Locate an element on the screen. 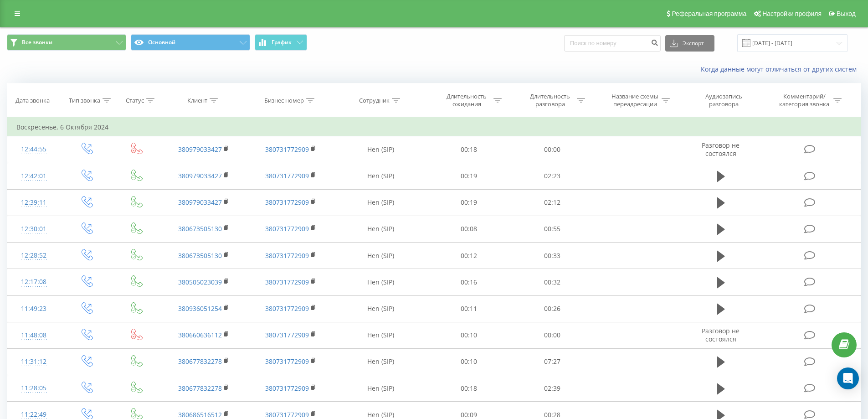 The width and height of the screenshot is (868, 419). td: 00:11 is located at coordinates (469, 309).